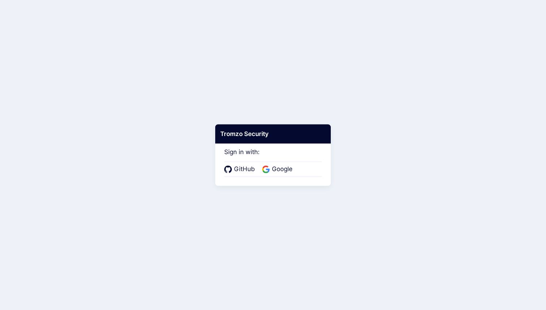 Image resolution: width=546 pixels, height=310 pixels. What do you see at coordinates (245, 169) in the screenshot?
I see `span: GitHub` at bounding box center [245, 169].